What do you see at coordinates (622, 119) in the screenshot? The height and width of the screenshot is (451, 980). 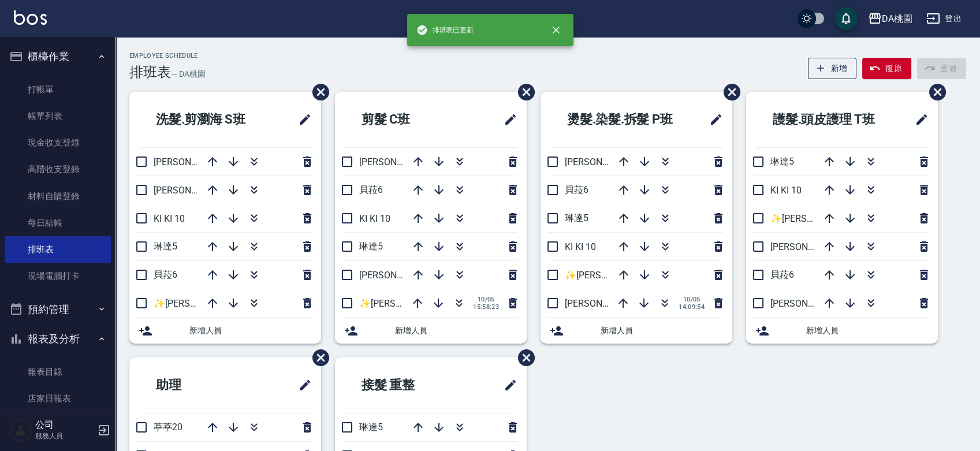 I see `h2: 燙髮.染髮.拆髮 P班` at bounding box center [622, 119].